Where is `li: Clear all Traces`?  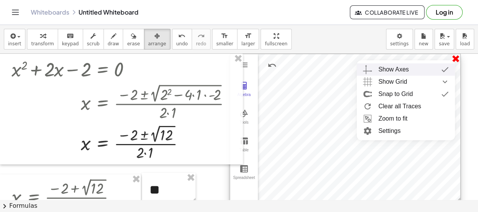
li: Clear all Traces is located at coordinates (406, 107).